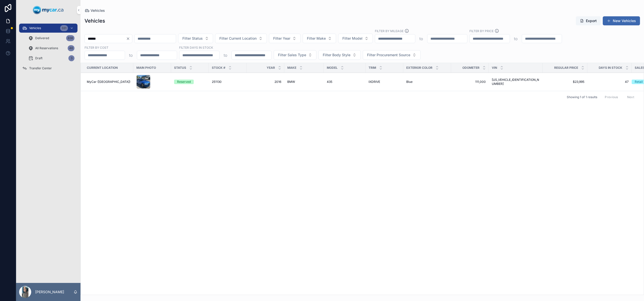 The width and height of the screenshot is (644, 301). Describe the element at coordinates (196, 47) in the screenshot. I see `label: Filter Days In Stock` at that location.